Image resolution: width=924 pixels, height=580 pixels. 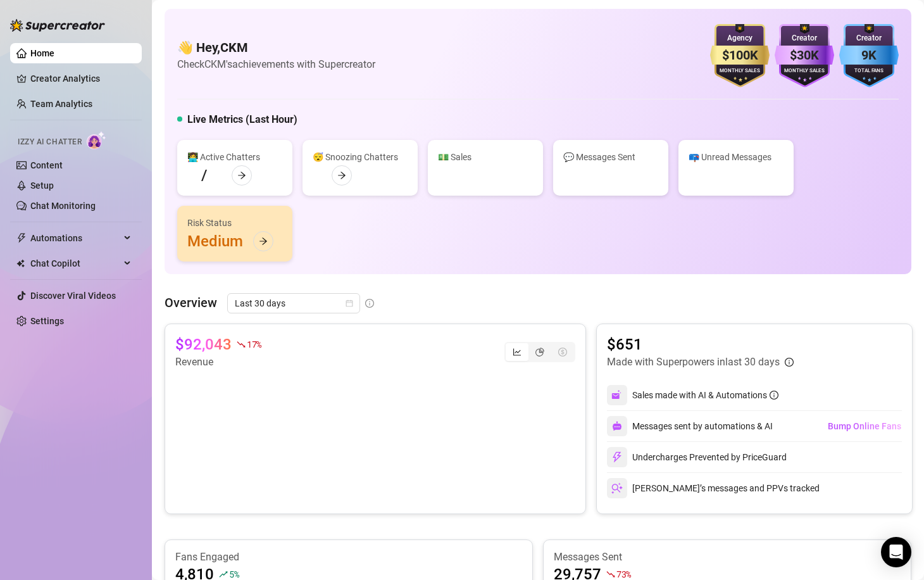 What do you see at coordinates (727, 557) in the screenshot?
I see `article: Messages Sent` at bounding box center [727, 557].